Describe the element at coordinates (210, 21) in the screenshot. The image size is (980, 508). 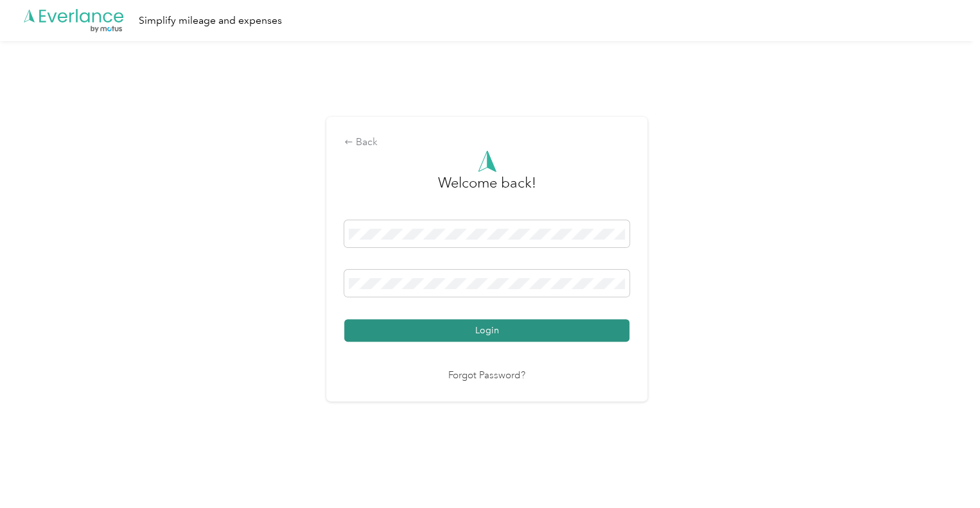
I see `div: Simplify mileage and expenses` at that location.